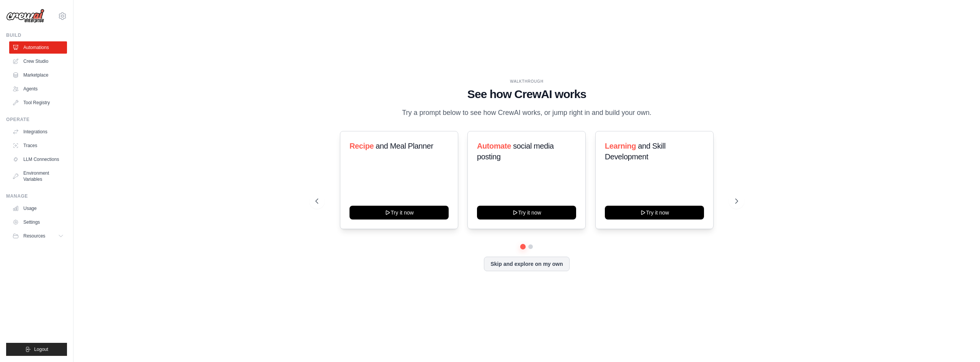 This screenshot has width=980, height=362. Describe the element at coordinates (515, 151) in the screenshot. I see `span: social media posting` at that location.